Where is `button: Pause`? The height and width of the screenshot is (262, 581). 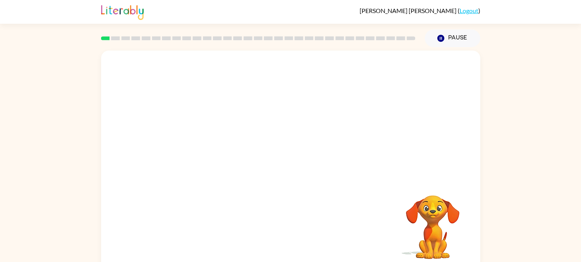
button: Pause is located at coordinates (452, 38).